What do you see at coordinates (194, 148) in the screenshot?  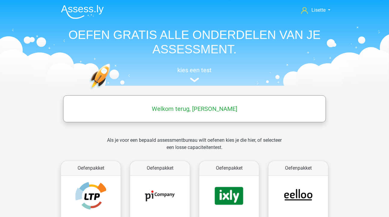 I see `div: Als je voor een bepaald assessmentbureau wilt oefenen kies je die hier, of selecteer een losse ca...` at bounding box center [194, 148].